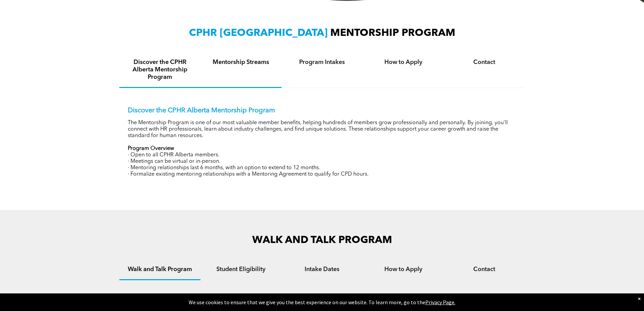 This screenshot has height=311, width=644. What do you see at coordinates (322, 240) in the screenshot?
I see `span: WALK AND TALK PROGRAM` at bounding box center [322, 240].